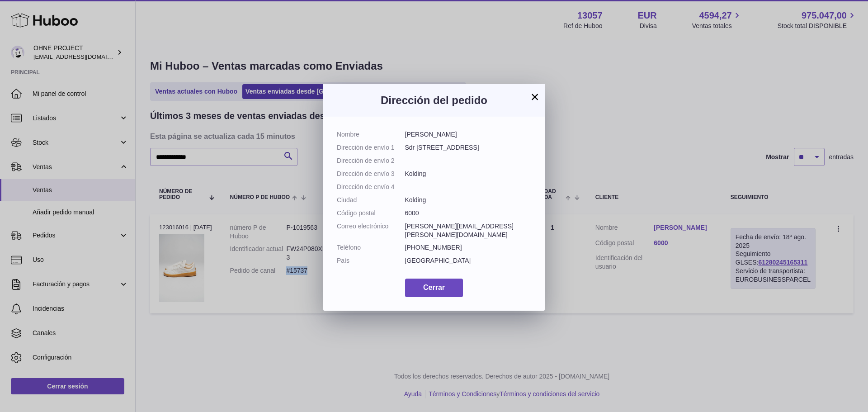  Describe the element at coordinates (371, 231) in the screenshot. I see `dt: Correo electrónico` at that location.